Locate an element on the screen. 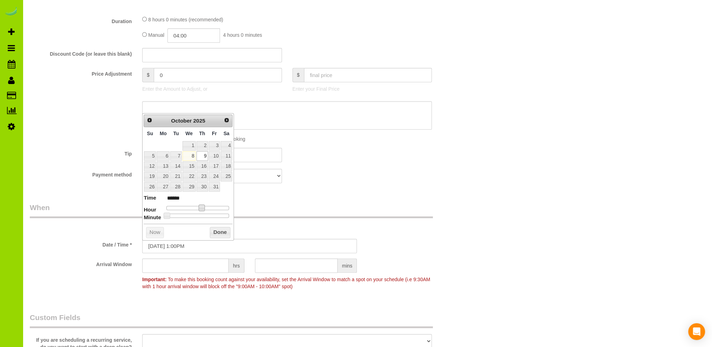 This screenshot has height=347, width=712. label: Discount Code (or leave this blank) is located at coordinates (81, 53).